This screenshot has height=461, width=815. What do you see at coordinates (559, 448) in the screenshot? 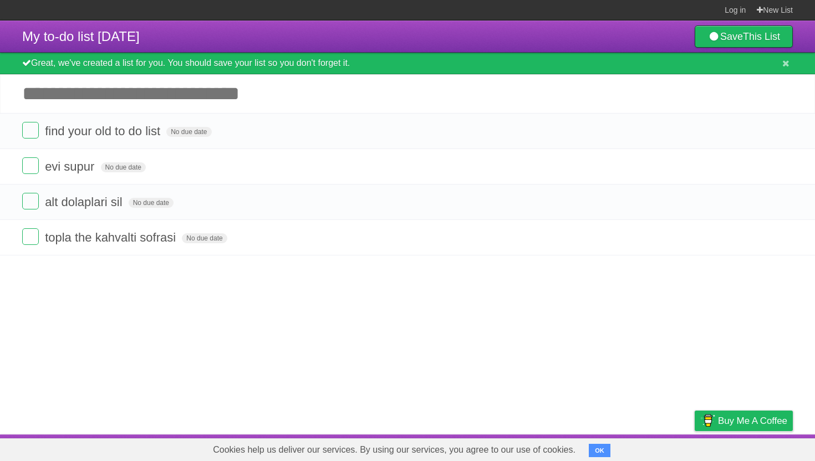
I see `a: About` at bounding box center [559, 448].